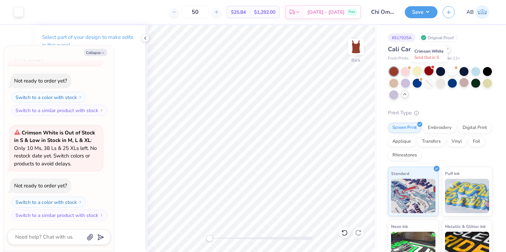  I want to click on div: Accessibility label, so click(209, 238).